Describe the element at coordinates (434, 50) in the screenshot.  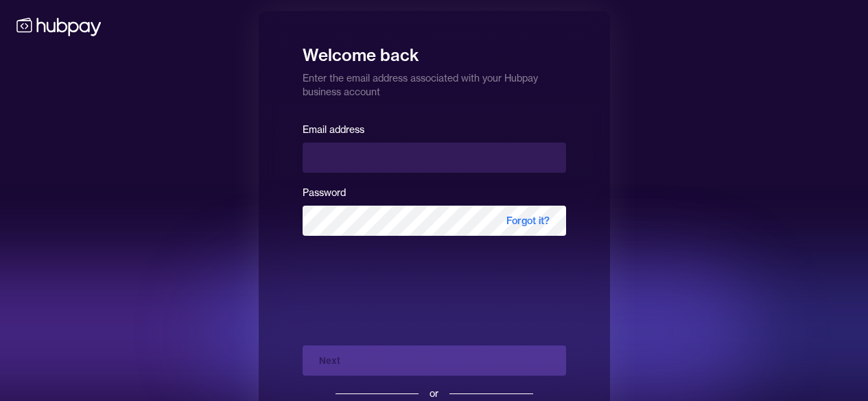
I see `h1: Welcome back` at that location.